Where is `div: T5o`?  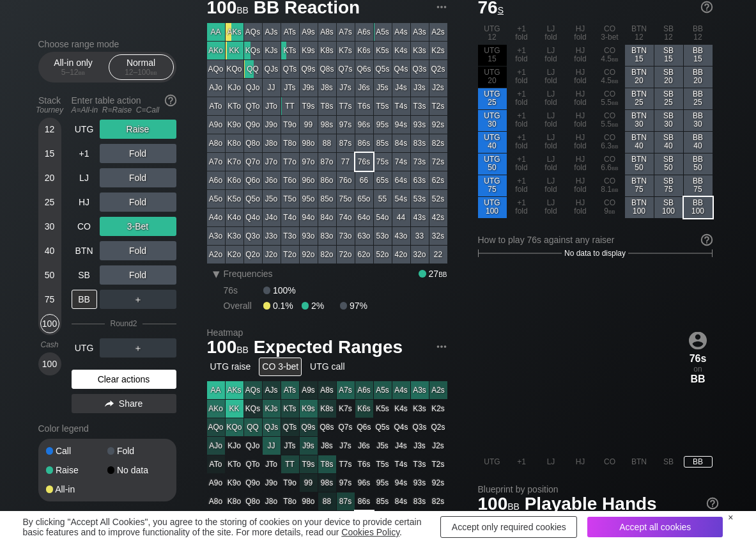
div: T5o is located at coordinates (290, 199).